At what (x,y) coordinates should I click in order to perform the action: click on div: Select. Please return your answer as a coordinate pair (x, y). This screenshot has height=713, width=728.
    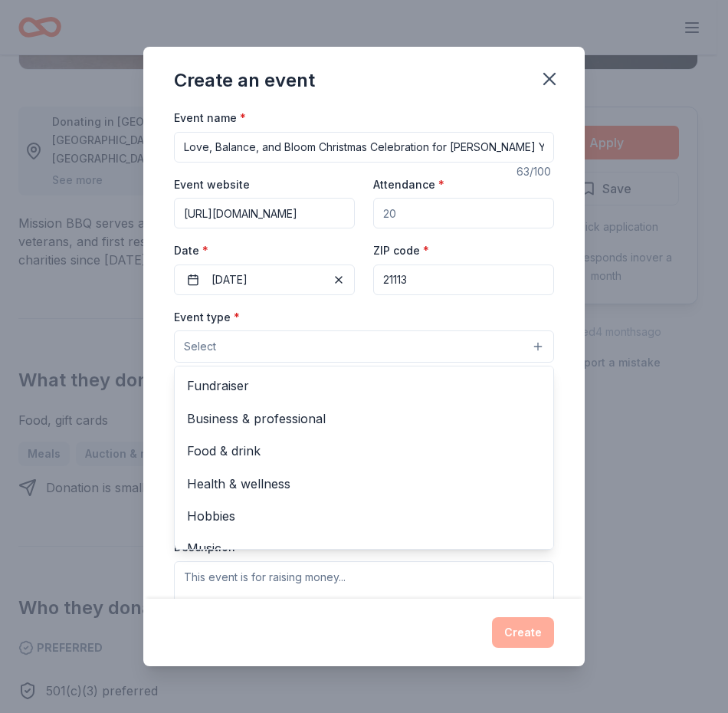
    Looking at the image, I should click on (364, 458).